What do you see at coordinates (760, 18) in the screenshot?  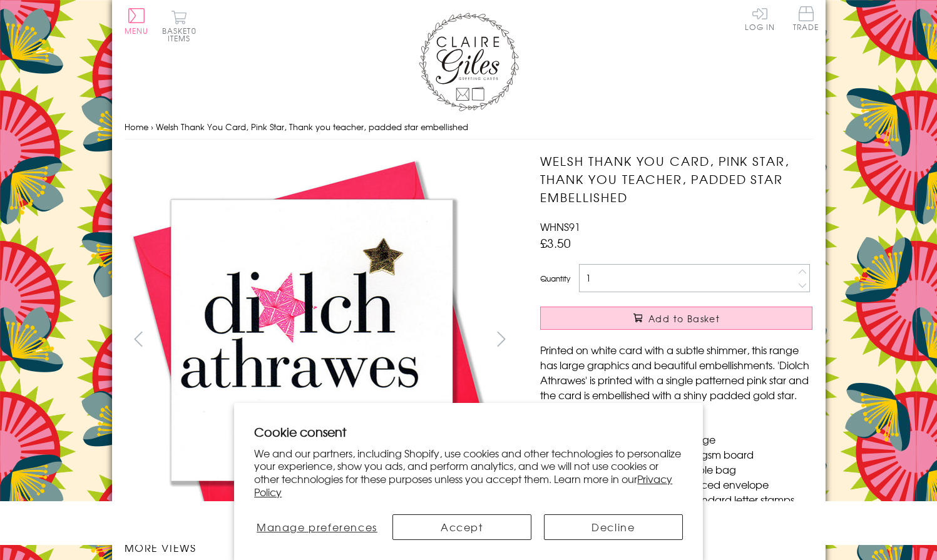 I see `a: Log In` at bounding box center [760, 18].